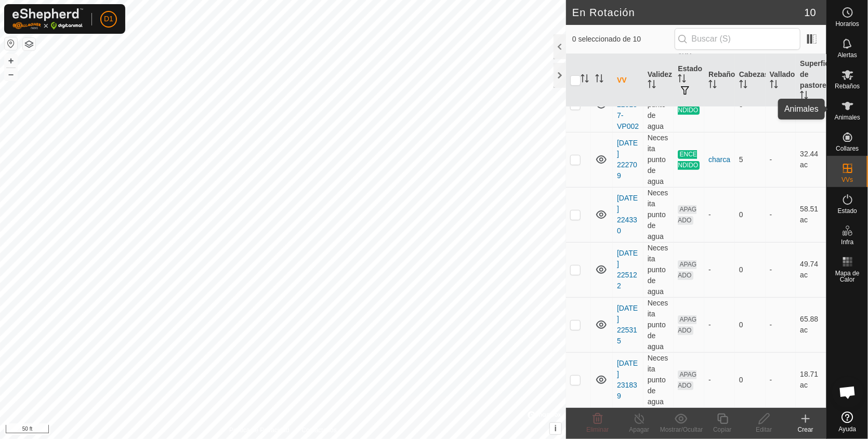  Describe the element at coordinates (623, 39) in the screenshot. I see `span: 0 seleccionado de 10` at that location.